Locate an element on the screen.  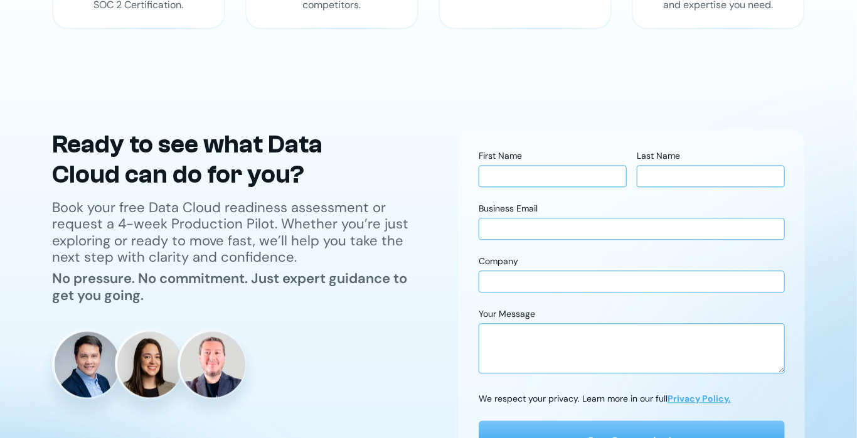
p: Book your free Data Cloud readiness assessment or request a 4-week Production Pilot. Whether you’... is located at coordinates (235, 233).